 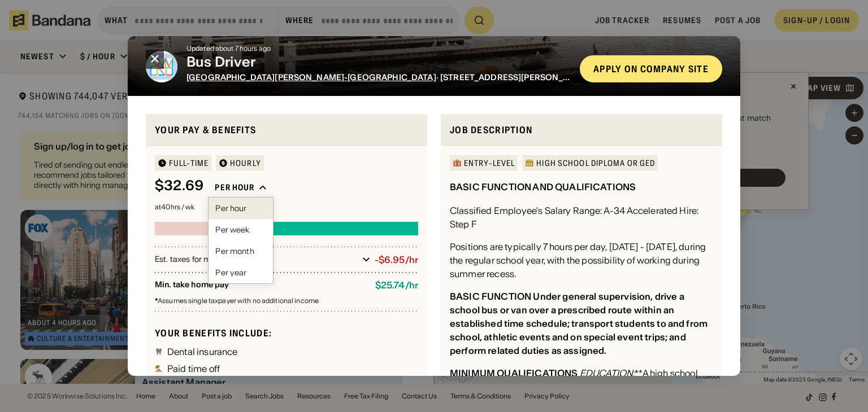 What do you see at coordinates (607, 373) in the screenshot?
I see `em: EDUCATION:` at bounding box center [607, 373].